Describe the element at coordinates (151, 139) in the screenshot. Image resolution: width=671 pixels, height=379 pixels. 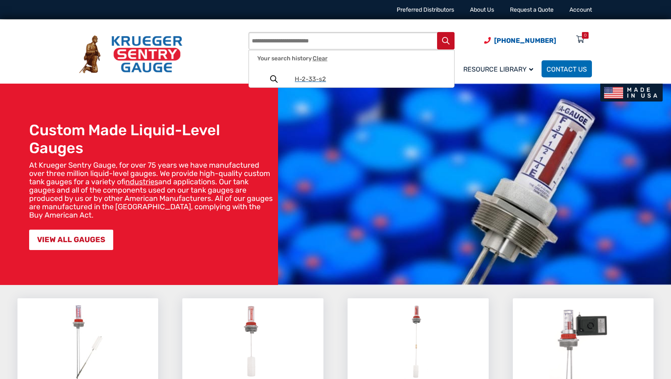
I see `h1: Custom Made Liquid-Level Gauges` at that location.